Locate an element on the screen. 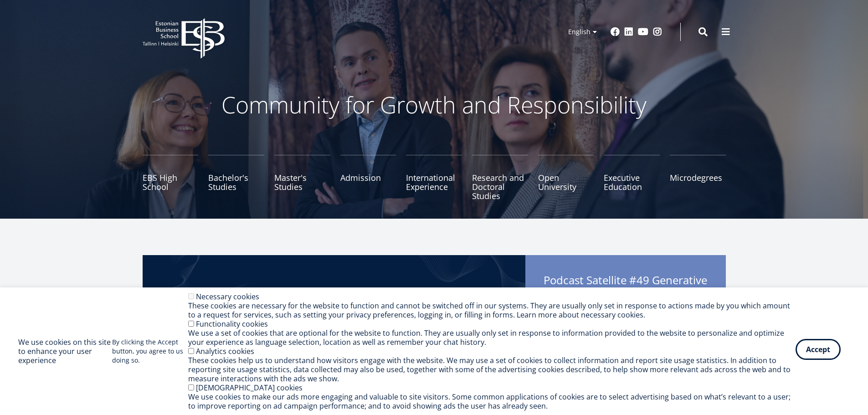  a: Open University is located at coordinates (567, 177).